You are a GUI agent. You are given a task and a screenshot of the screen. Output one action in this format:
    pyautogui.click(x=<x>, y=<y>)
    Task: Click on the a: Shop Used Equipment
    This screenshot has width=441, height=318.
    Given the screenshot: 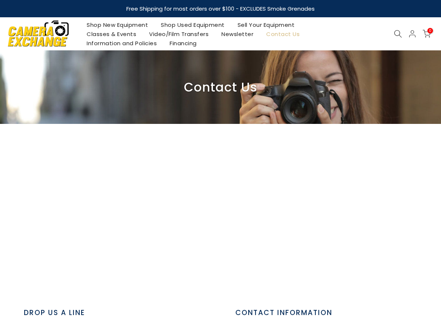 What is the action you would take?
    pyautogui.click(x=193, y=25)
    